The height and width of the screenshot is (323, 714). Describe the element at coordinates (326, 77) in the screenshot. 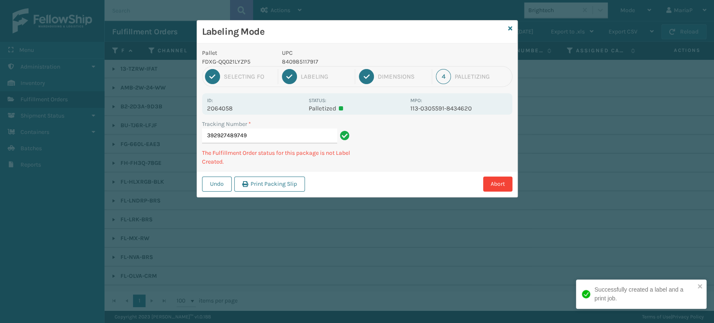

I see `div: Labeling` at that location.